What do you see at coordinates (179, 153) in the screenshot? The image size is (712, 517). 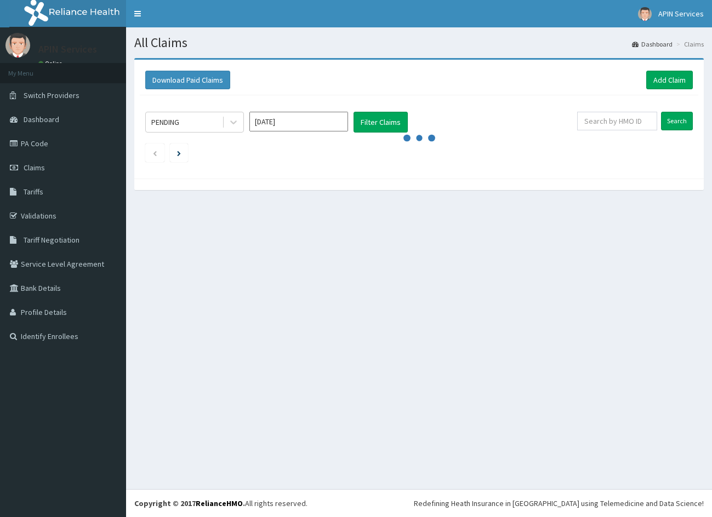 I see `a: Next page` at bounding box center [179, 153].